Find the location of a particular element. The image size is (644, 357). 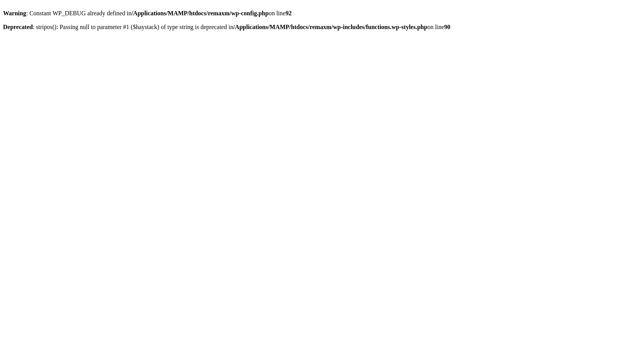

b: Warning is located at coordinates (15, 13).